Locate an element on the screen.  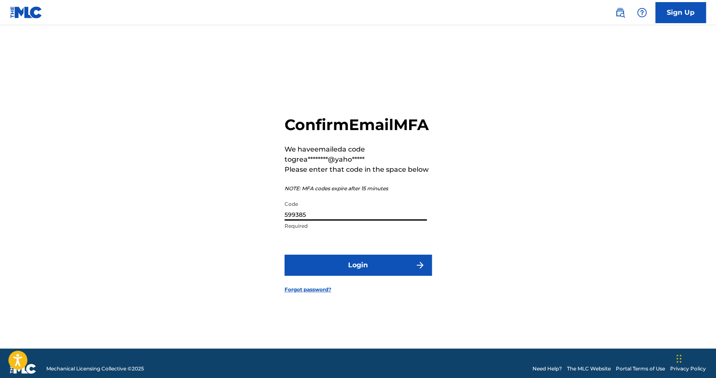
img: logo is located at coordinates (23, 369).